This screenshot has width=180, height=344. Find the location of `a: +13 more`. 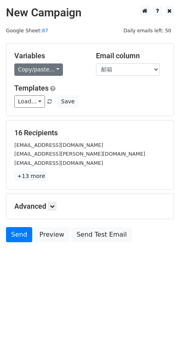

a: +13 more is located at coordinates (31, 176).